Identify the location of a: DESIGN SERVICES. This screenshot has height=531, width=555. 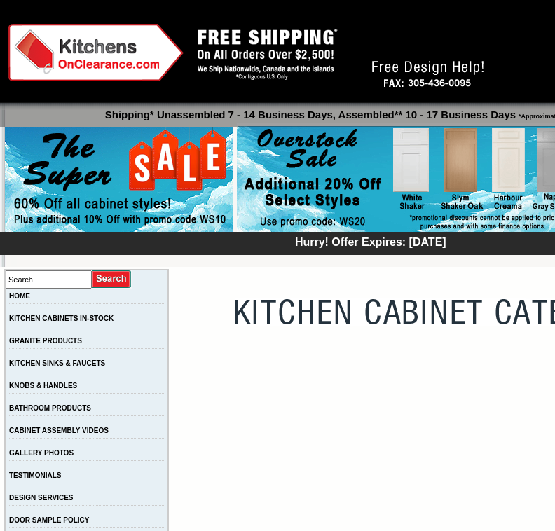
(41, 498).